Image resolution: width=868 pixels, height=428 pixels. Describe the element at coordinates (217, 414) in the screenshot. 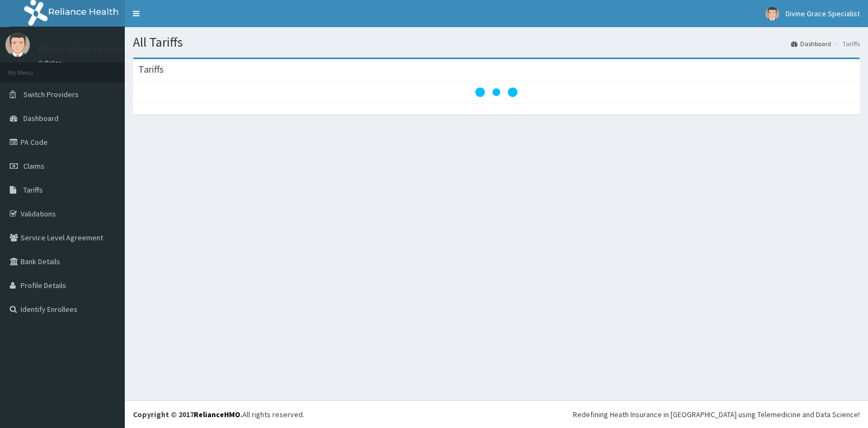

I see `a: RelianceHMO` at that location.